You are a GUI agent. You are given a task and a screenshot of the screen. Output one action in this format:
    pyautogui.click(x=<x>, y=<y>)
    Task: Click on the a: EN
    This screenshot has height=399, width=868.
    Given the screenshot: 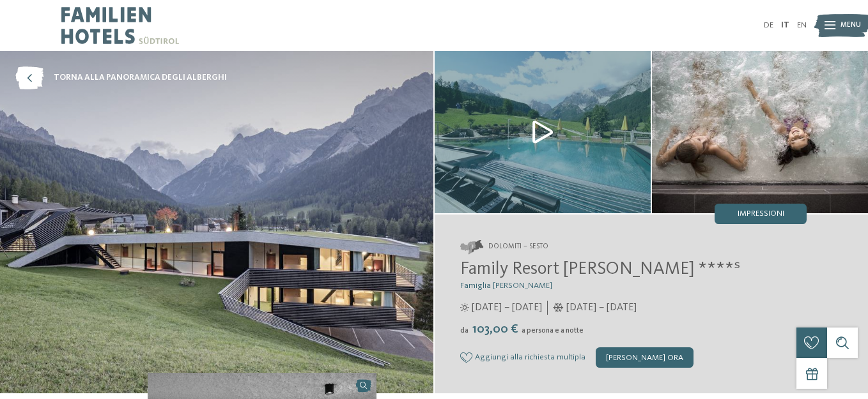 What is the action you would take?
    pyautogui.click(x=802, y=25)
    